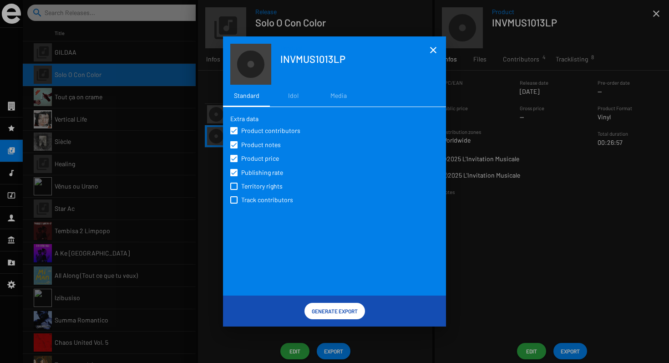 The image size is (669, 363). Describe the element at coordinates (244, 119) in the screenshot. I see `label: Extra data` at that location.